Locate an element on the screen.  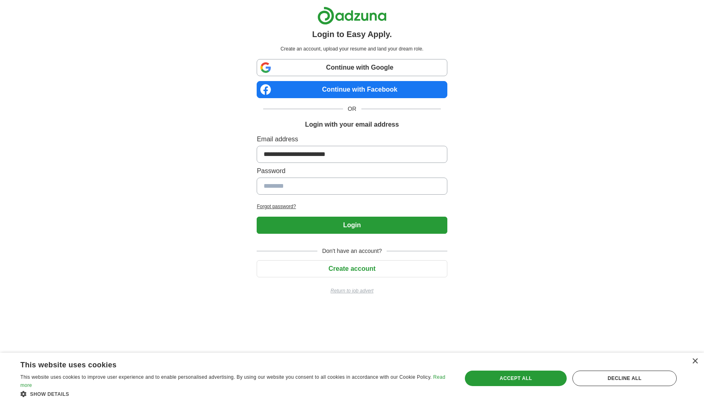
a: Forgot password? is located at coordinates (352, 207).